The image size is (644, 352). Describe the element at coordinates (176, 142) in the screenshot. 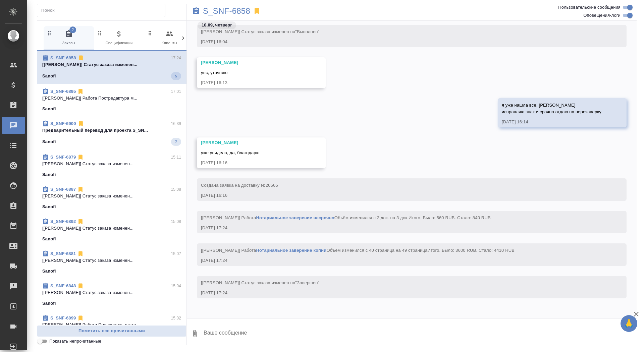

I see `span: 7` at that location.